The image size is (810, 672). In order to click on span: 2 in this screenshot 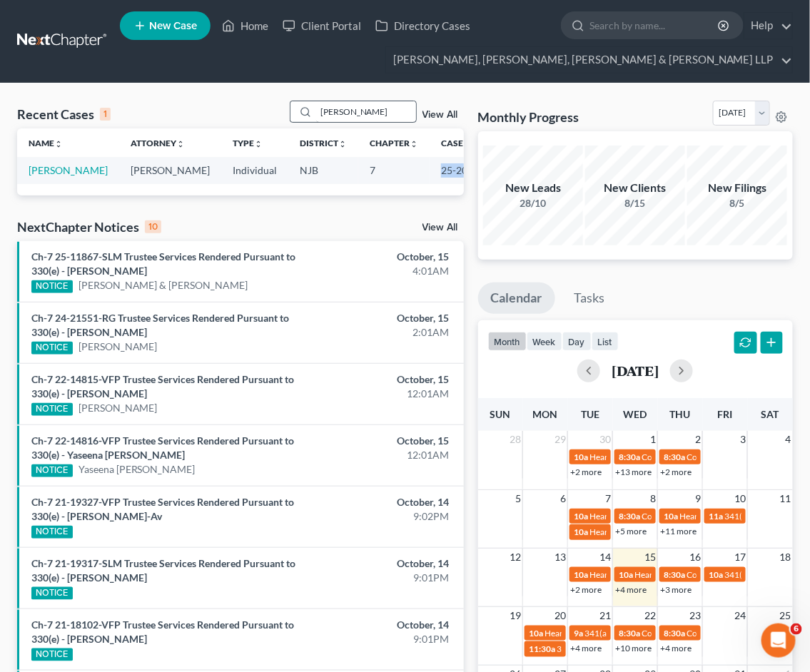, I will do `click(698, 439)`.